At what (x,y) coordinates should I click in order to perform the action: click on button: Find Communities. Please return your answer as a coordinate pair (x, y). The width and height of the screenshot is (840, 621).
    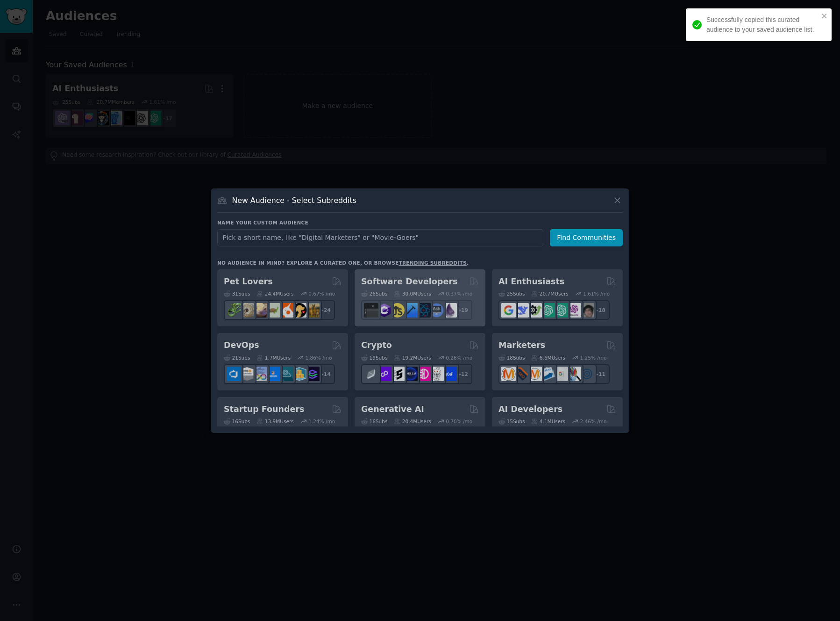
    Looking at the image, I should click on (587, 238).